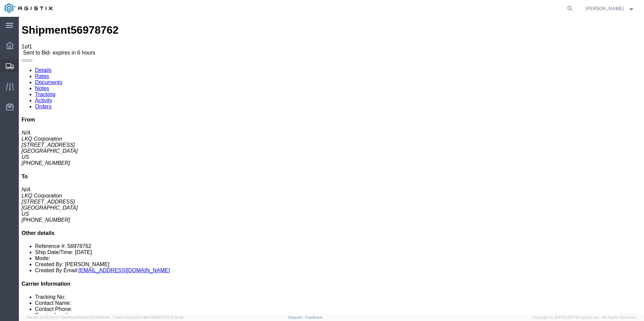 The width and height of the screenshot is (644, 321). I want to click on span: Client: 2025.20.0-8b113f4, so click(148, 317).